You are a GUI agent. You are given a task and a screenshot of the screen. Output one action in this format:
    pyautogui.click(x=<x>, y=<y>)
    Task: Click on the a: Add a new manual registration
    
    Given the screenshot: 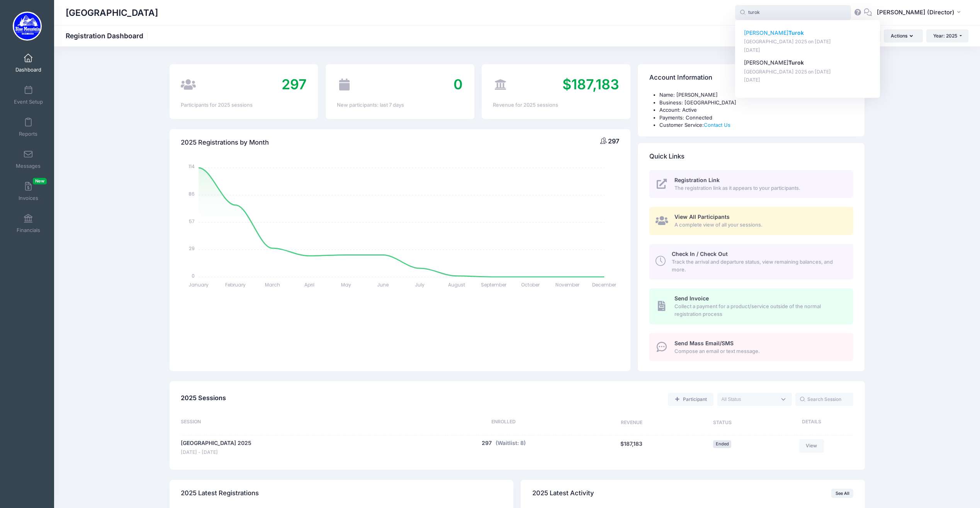 What is the action you would take?
    pyautogui.click(x=691, y=399)
    